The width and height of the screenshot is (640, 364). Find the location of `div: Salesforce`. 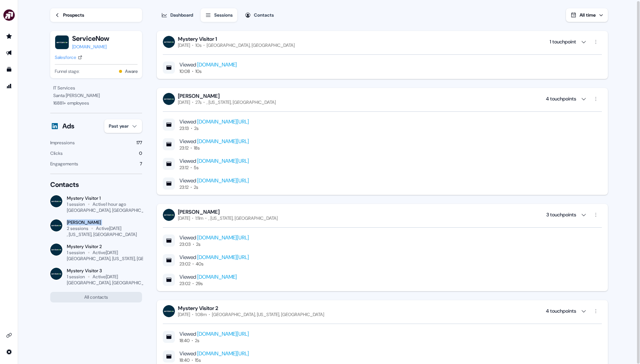

div: Salesforce is located at coordinates (65, 57).